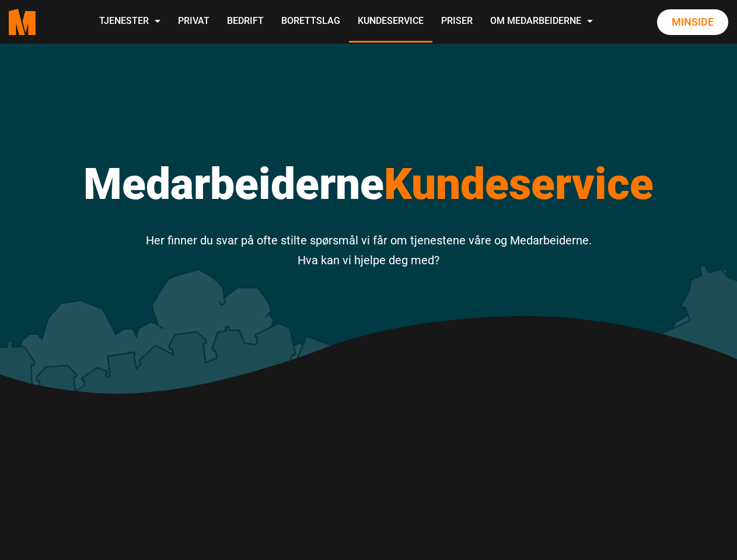 The width and height of the screenshot is (737, 560). What do you see at coordinates (518, 184) in the screenshot?
I see `span: Kundeservice` at bounding box center [518, 184].